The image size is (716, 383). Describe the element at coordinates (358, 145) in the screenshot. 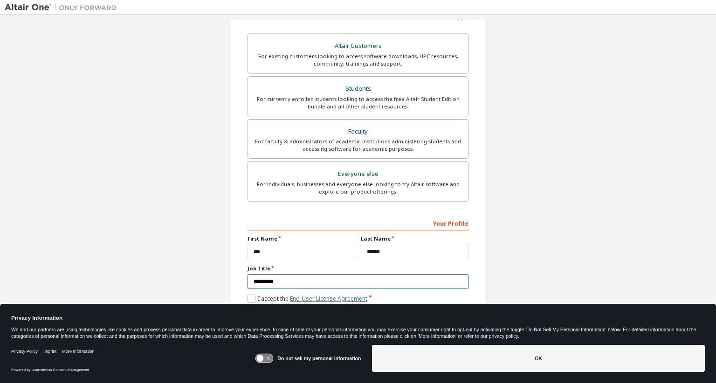

I see `div: For faculty & administrators of academic institutions administering students and accessing softwa...` at that location.